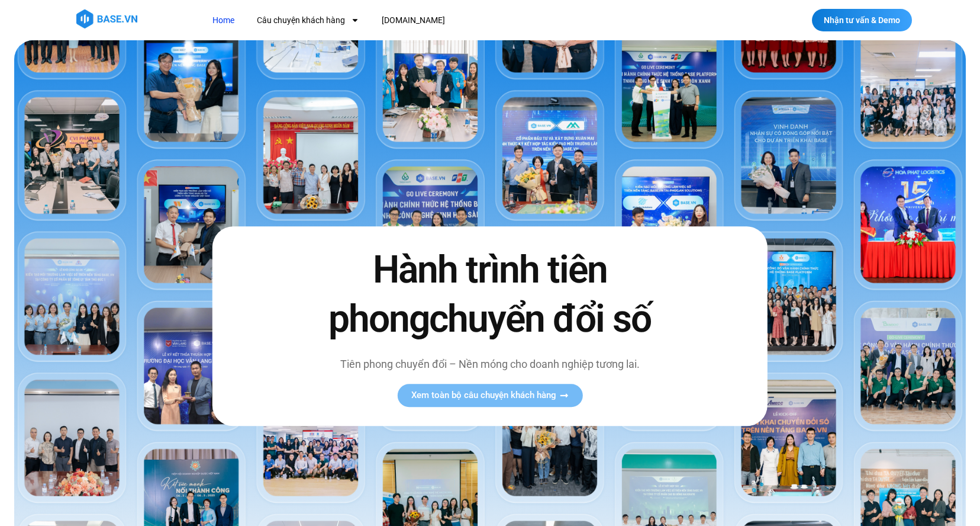  What do you see at coordinates (490, 295) in the screenshot?
I see `h2: Hành trình tiên phong` at bounding box center [490, 295].